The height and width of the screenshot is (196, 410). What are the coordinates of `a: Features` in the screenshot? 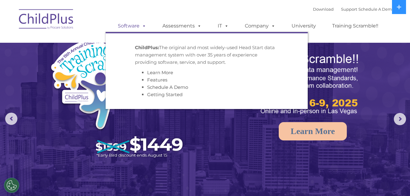 It's located at (157, 80).